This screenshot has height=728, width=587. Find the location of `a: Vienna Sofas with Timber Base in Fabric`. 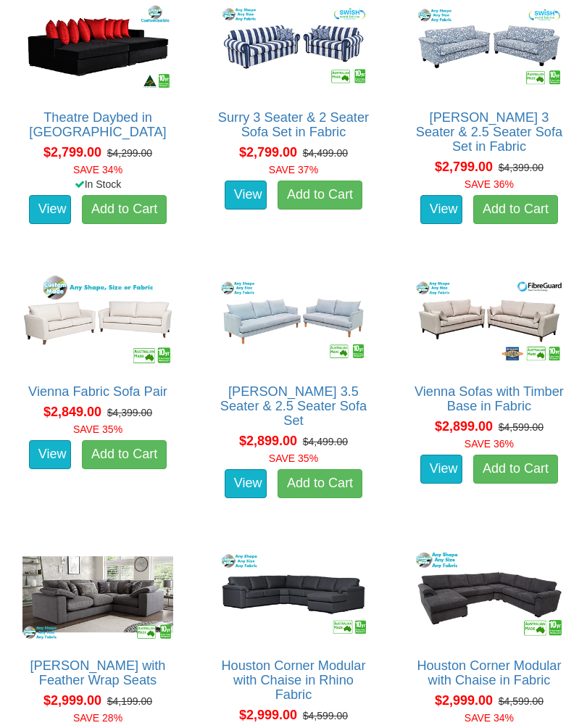

a: Vienna Sofas with Timber Base in Fabric is located at coordinates (490, 399).